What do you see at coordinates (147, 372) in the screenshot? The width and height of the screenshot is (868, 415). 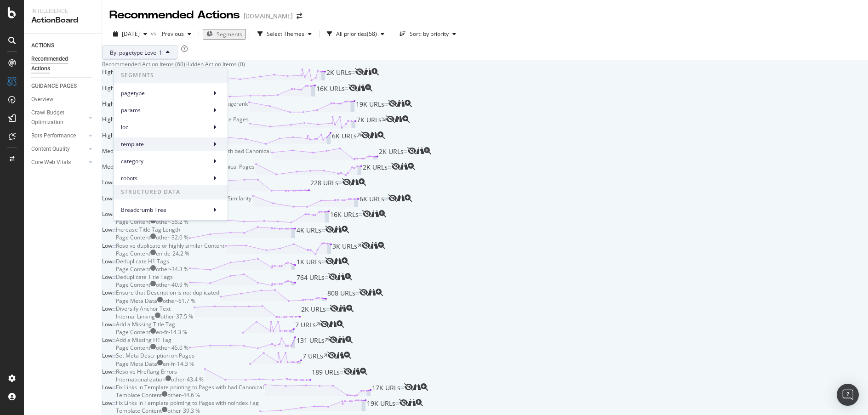 I see `div: Resolve Hreflang Errors` at bounding box center [147, 372].